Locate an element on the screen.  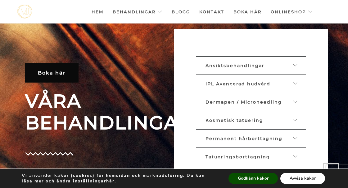
a: Kontakt is located at coordinates (211, 12).